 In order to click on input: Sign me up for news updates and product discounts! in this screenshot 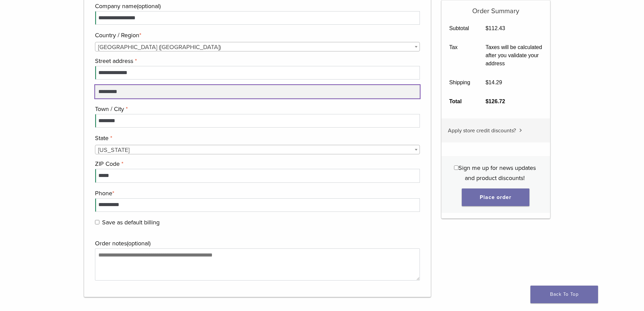, I will do `click(456, 167)`.